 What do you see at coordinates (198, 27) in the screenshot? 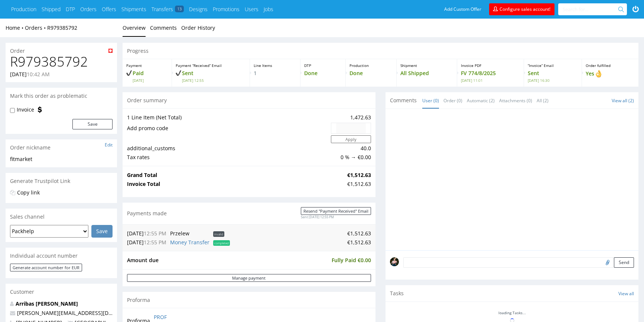
I see `a: Order History` at bounding box center [198, 27].